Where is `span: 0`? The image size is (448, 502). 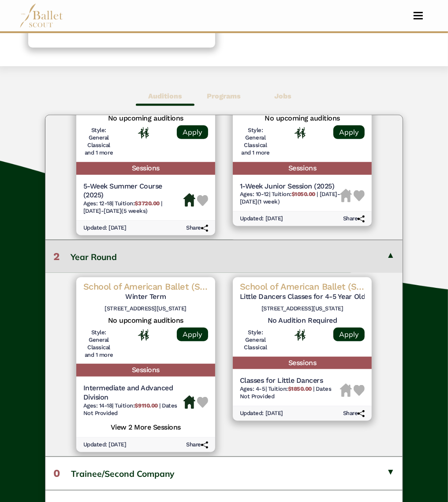
span: 0 is located at coordinates (57, 473).